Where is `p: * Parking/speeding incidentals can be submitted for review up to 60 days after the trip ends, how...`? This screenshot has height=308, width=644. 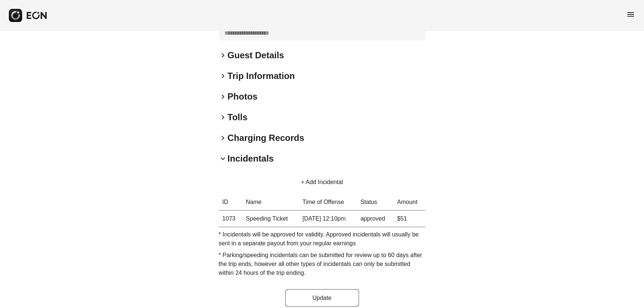 p: * Parking/speeding incidentals can be submitted for review up to 60 days after the trip ends, how... is located at coordinates (322, 264).